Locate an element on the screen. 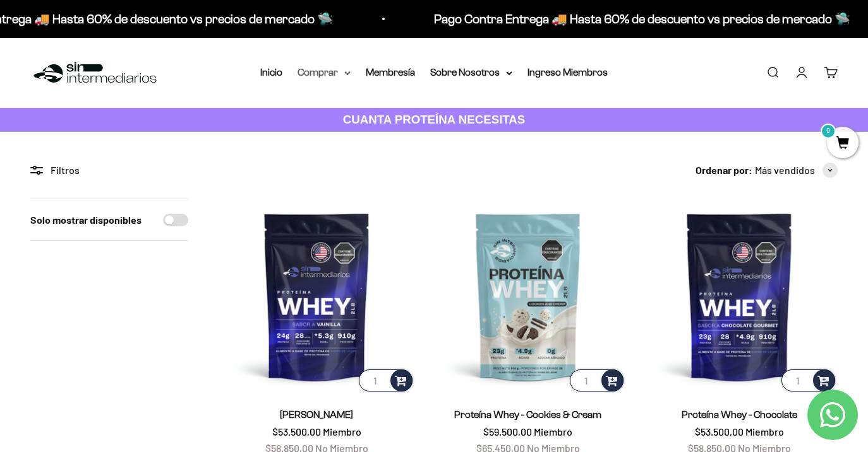 This screenshot has height=452, width=868. summary: Sobre Nosotros is located at coordinates (471, 73).